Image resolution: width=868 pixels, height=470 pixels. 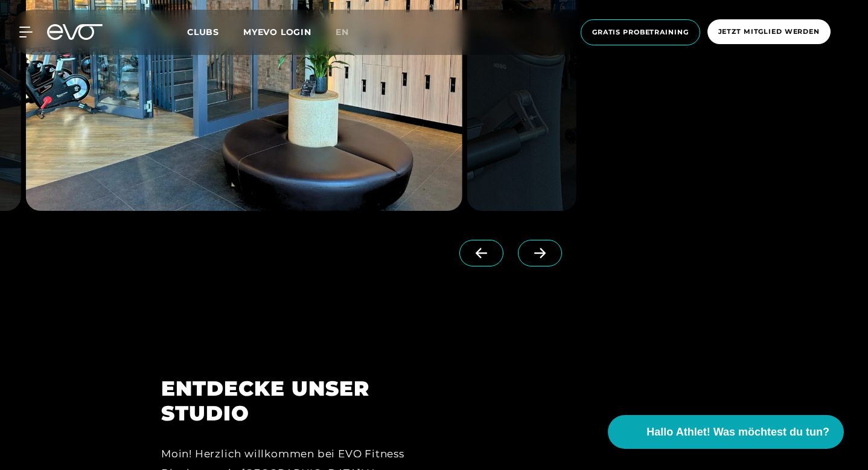 What do you see at coordinates (769, 31) in the screenshot?
I see `span: Jetzt Mitglied werden` at bounding box center [769, 31].